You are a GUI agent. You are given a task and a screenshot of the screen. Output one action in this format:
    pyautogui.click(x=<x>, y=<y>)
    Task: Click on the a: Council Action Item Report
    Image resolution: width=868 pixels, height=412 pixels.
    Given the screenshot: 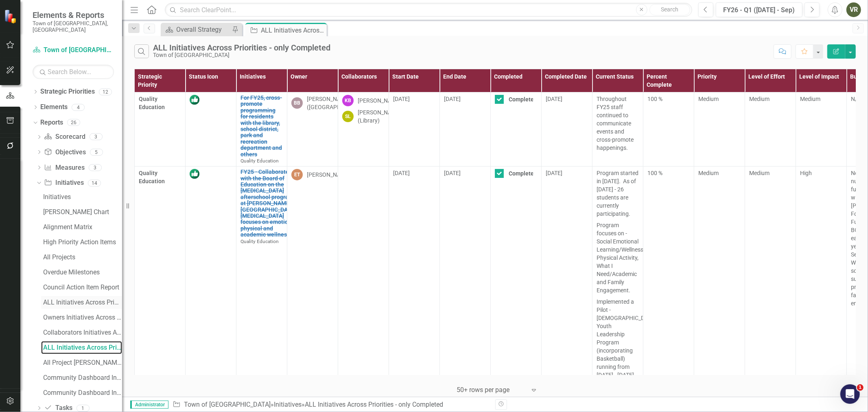 What is the action you would take?
    pyautogui.click(x=81, y=287)
    